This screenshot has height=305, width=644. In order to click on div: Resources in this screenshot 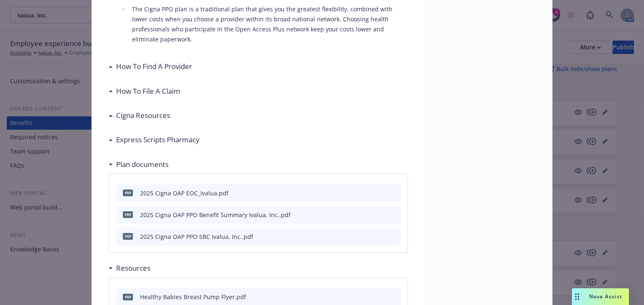, I will do `click(129, 268)`.